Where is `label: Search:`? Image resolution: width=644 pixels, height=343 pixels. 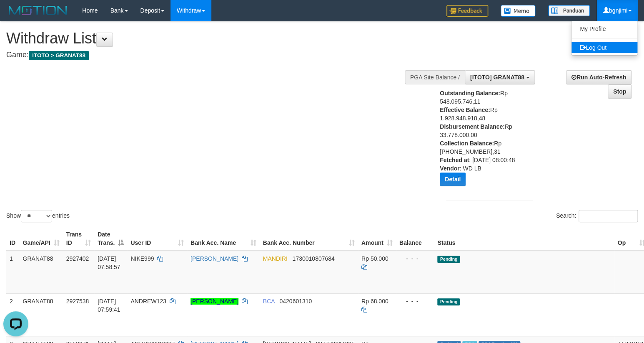
label: Search: is located at coordinates (597, 216).